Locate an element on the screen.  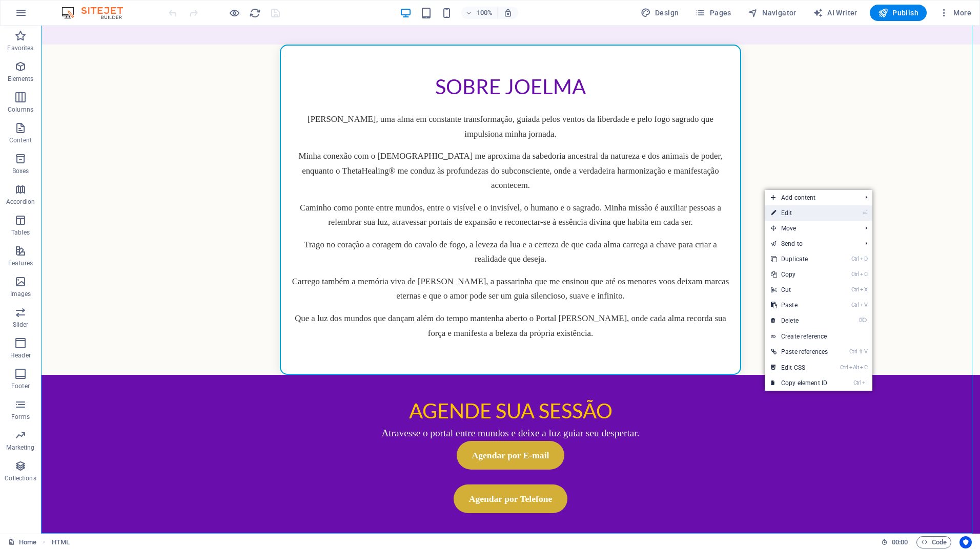
span: Design is located at coordinates (659, 13).